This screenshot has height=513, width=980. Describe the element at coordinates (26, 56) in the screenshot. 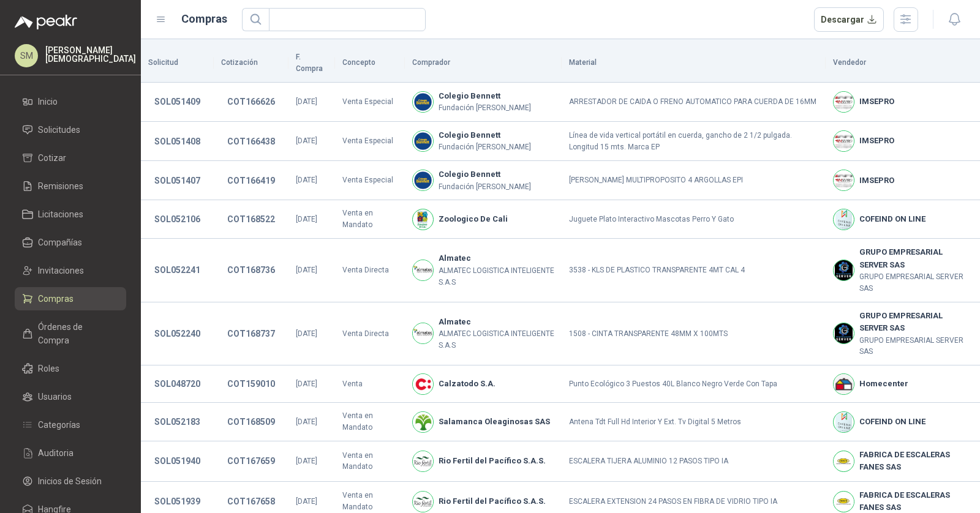

I see `div: SM` at that location.